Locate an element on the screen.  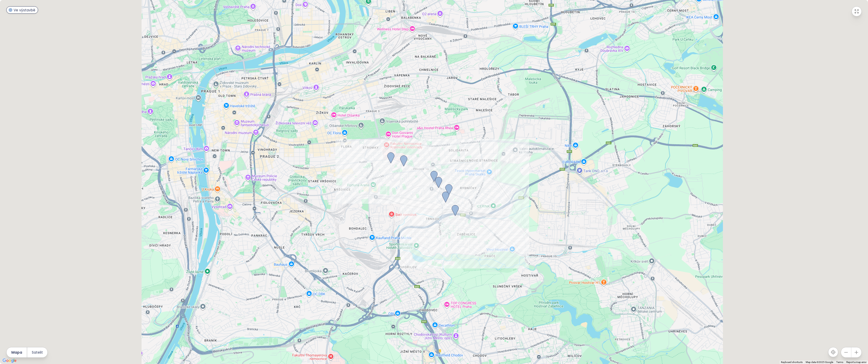
button: Satelit is located at coordinates (37, 352).